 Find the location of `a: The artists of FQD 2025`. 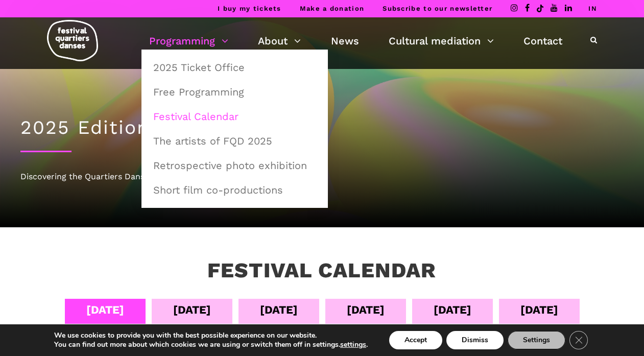

a: The artists of FQD 2025 is located at coordinates (235, 141).